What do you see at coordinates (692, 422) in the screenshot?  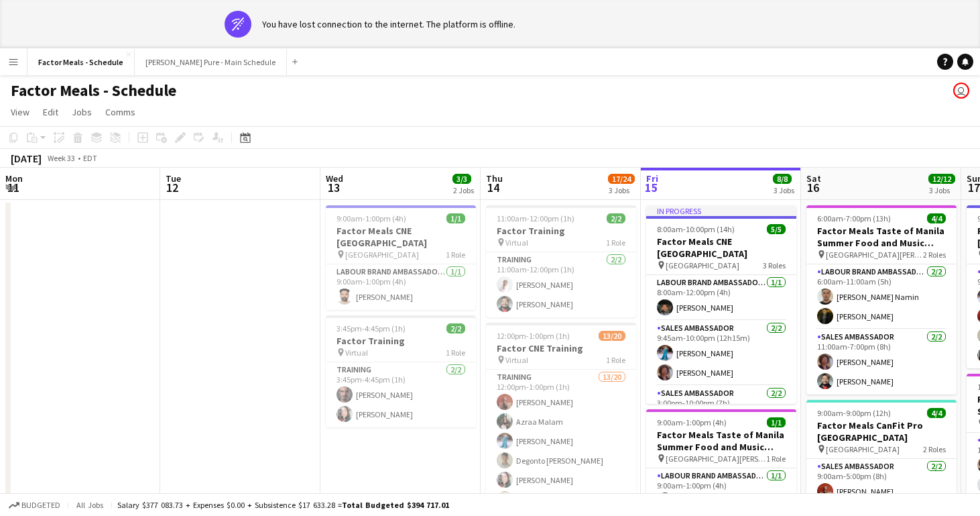 I see `span: 9:00am-1:00pm (4h)` at bounding box center [692, 422].